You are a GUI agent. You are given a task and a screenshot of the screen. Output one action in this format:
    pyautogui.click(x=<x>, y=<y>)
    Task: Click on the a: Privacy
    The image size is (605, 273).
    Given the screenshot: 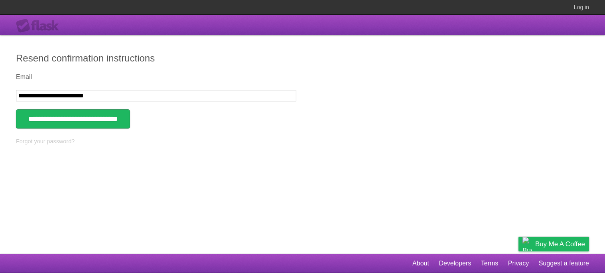 What is the action you would take?
    pyautogui.click(x=519, y=263)
    